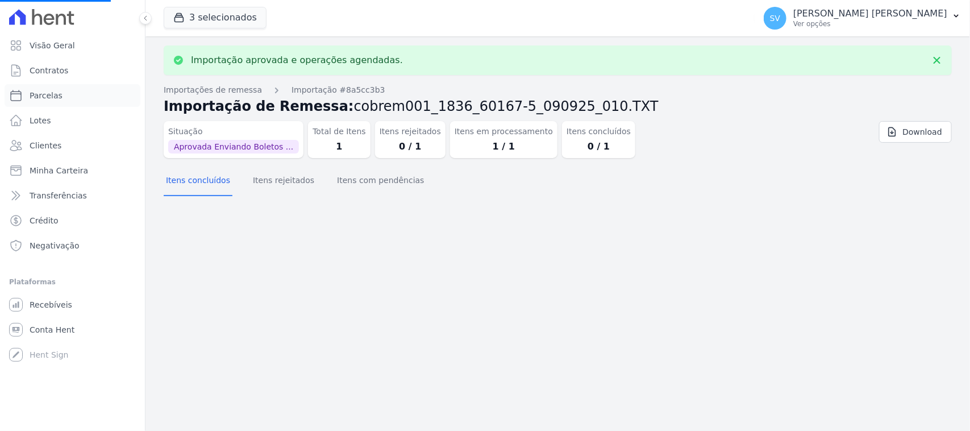  What do you see at coordinates (72, 120) in the screenshot?
I see `a: Lotes` at bounding box center [72, 120].